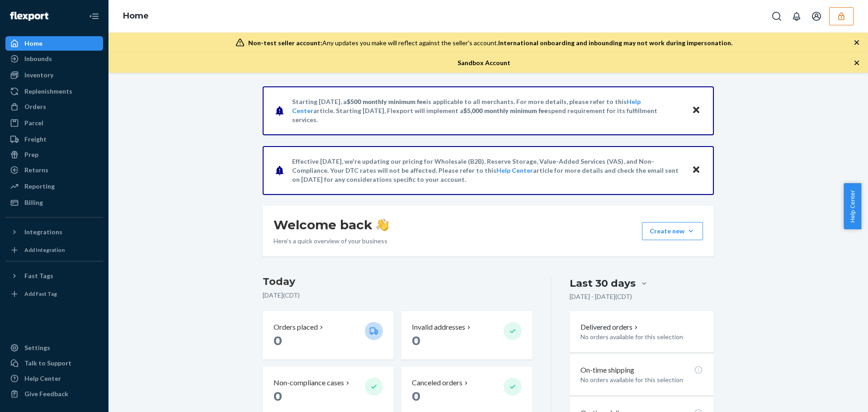  Describe the element at coordinates (31, 154) in the screenshot. I see `div: Prep` at that location.